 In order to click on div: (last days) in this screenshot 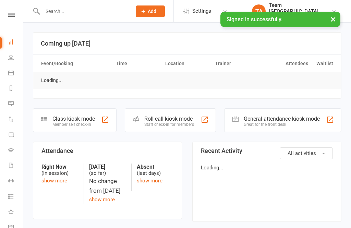, I will do `click(155, 170)`.